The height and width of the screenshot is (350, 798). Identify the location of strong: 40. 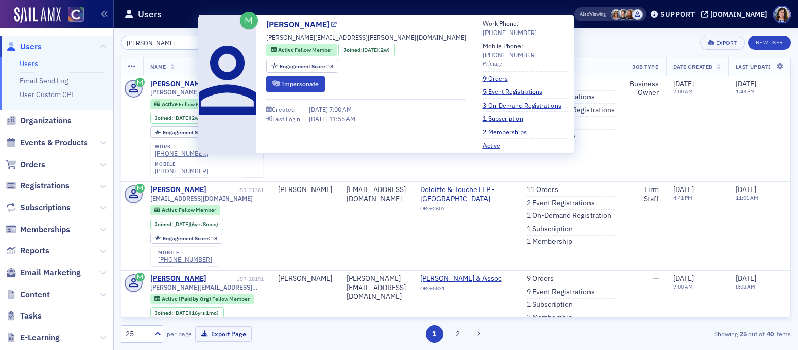
(770, 333).